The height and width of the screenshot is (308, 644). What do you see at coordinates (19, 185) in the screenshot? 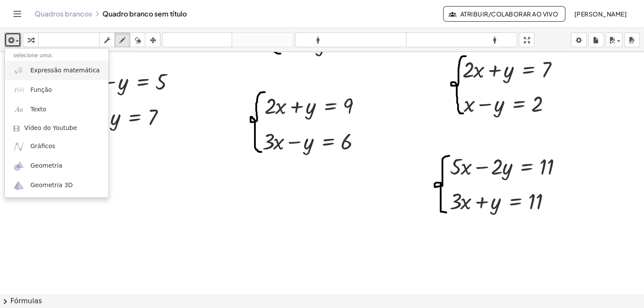
I see `img: ggb-3d.svg` at bounding box center [19, 185].